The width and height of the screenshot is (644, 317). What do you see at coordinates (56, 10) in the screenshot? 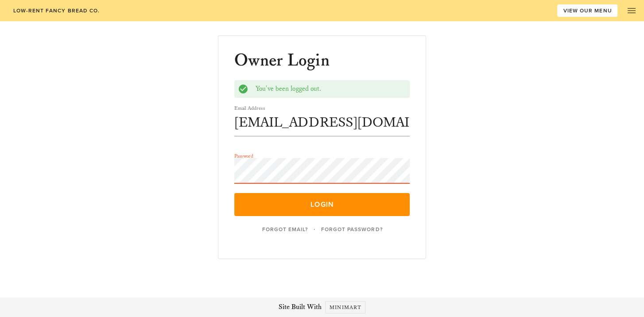
I see `span: low-rent fancy bread co.` at bounding box center [56, 10].